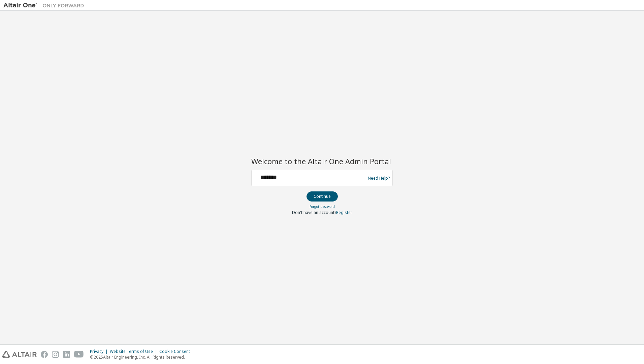 The image size is (644, 364). I want to click on p: © 2025 Altair Engineering, Inc. All Rights Reserved., so click(141, 357).